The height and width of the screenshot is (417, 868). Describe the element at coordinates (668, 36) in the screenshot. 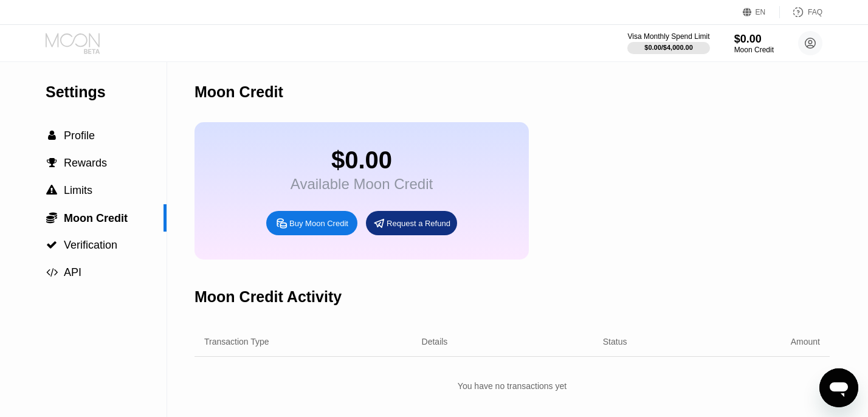

I see `div: Visa Monthly Spend Limit` at that location.